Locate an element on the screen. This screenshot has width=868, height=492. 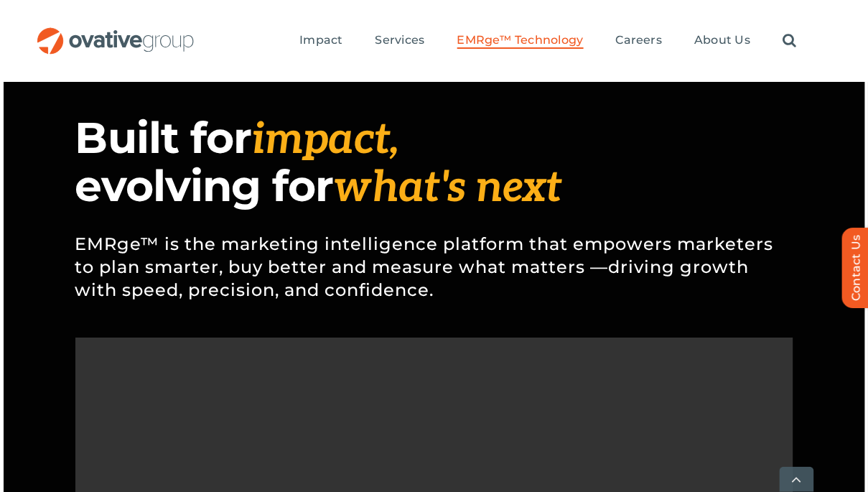
a: Search is located at coordinates (789, 41).